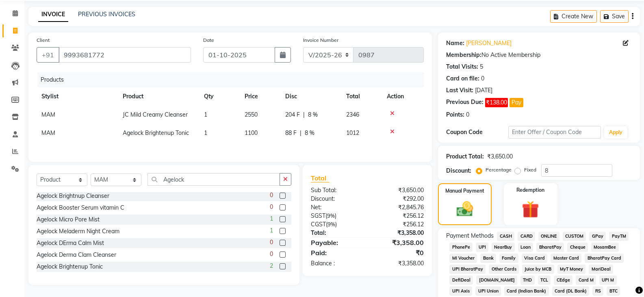 The width and height of the screenshot is (644, 297). I want to click on div: ₹292.00, so click(399, 199).